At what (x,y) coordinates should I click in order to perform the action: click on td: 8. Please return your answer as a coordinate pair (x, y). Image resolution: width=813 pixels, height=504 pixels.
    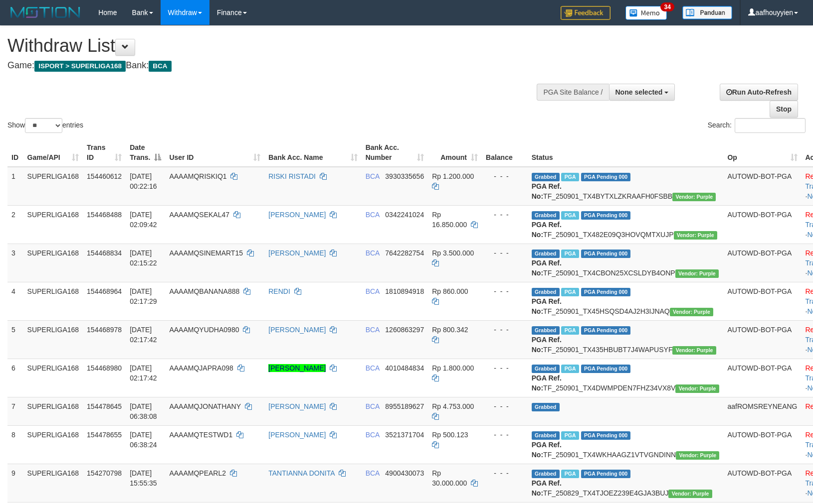
    Looking at the image, I should click on (15, 444).